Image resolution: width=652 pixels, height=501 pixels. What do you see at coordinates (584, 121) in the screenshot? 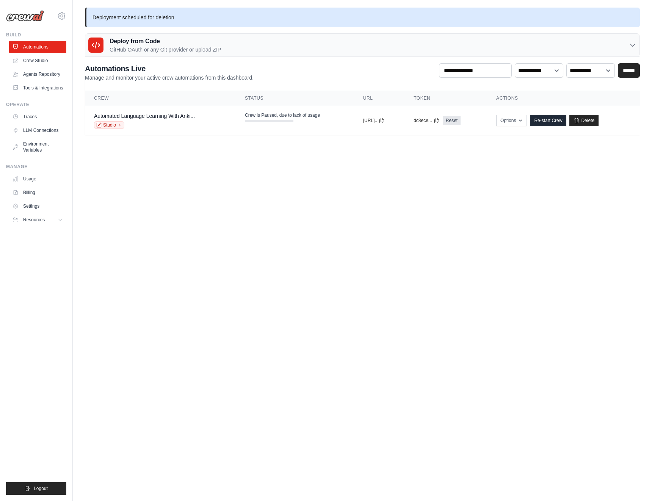
I see `a: Delete` at bounding box center [584, 121].